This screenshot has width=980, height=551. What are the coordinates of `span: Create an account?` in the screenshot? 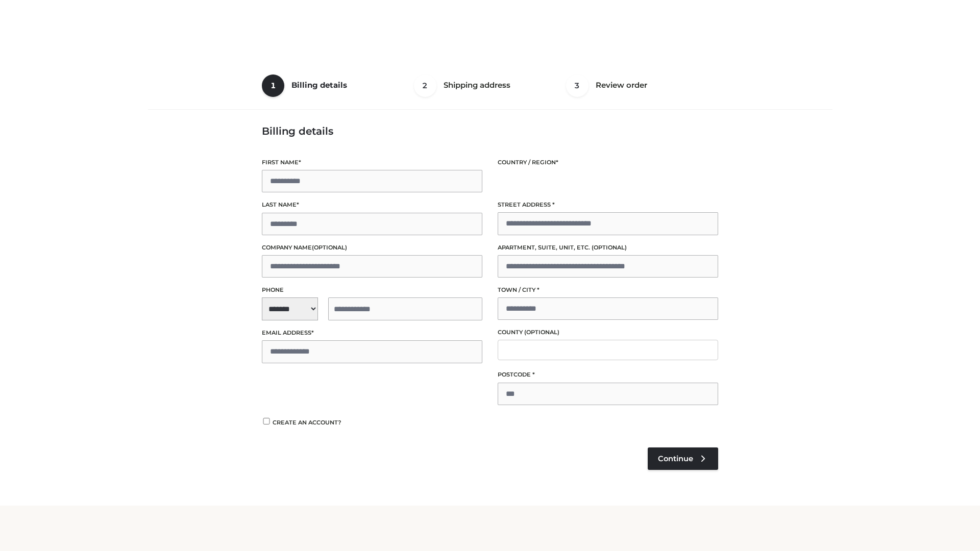 It's located at (307, 423).